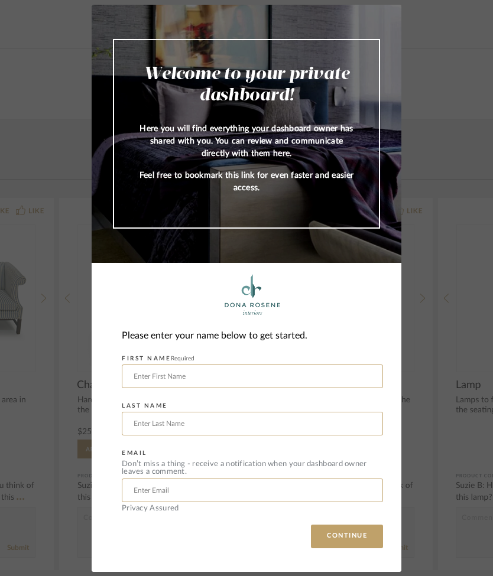 The image size is (493, 576). I want to click on label: EMAIL, so click(134, 453).